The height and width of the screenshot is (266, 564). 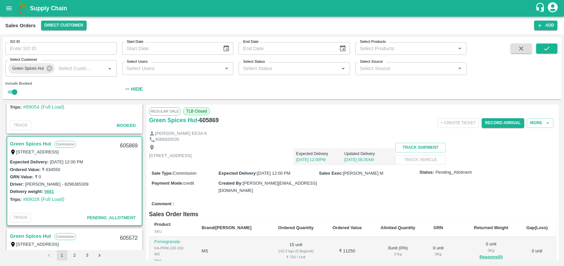 I want to click on button: More, so click(x=540, y=123).